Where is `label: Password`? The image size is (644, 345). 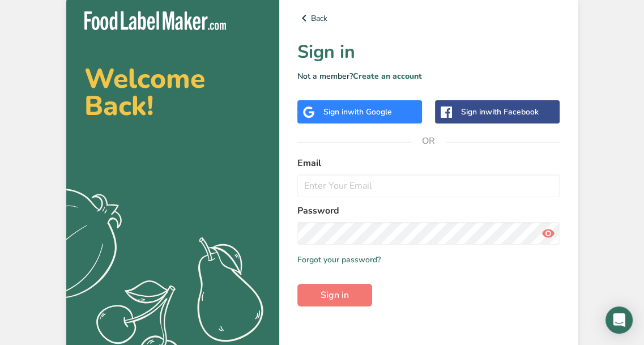
label: Password is located at coordinates (428, 211).